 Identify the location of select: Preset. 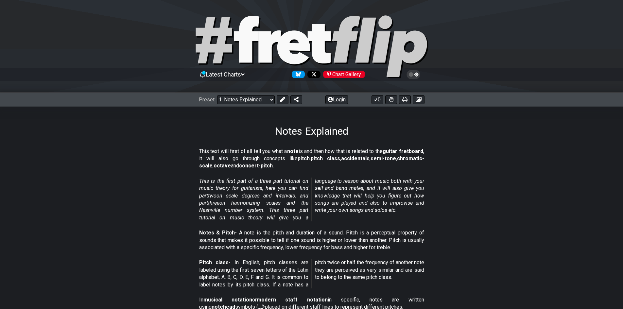
(246, 100).